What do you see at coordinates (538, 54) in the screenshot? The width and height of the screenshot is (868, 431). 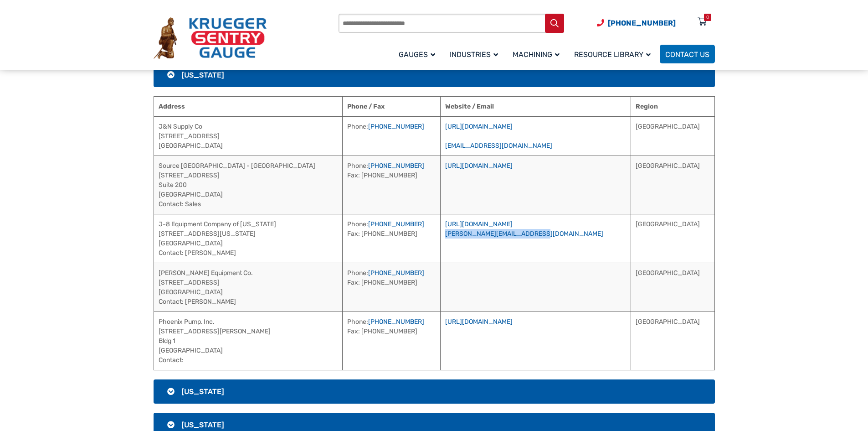 I see `a: Machining` at bounding box center [538, 54].